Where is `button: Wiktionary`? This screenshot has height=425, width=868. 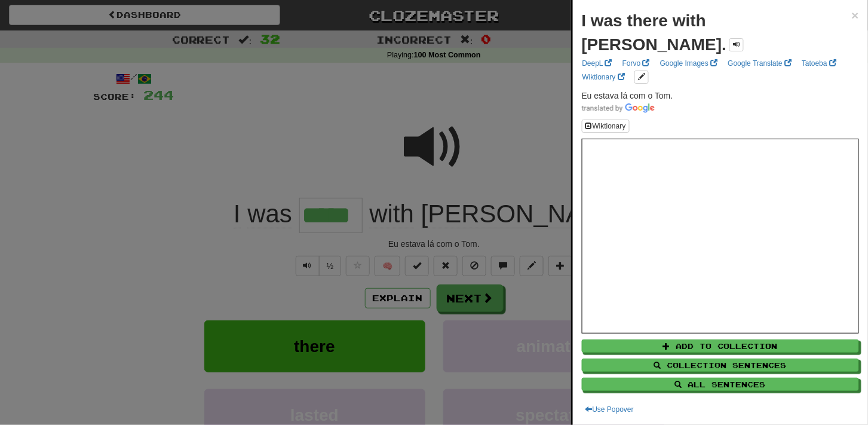 button: Wiktionary is located at coordinates (605, 126).